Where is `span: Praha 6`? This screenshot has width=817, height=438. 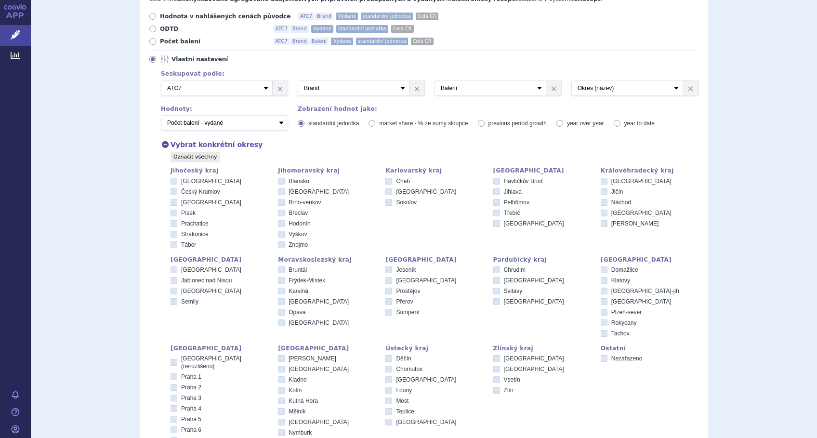 span: Praha 6 is located at coordinates (191, 430).